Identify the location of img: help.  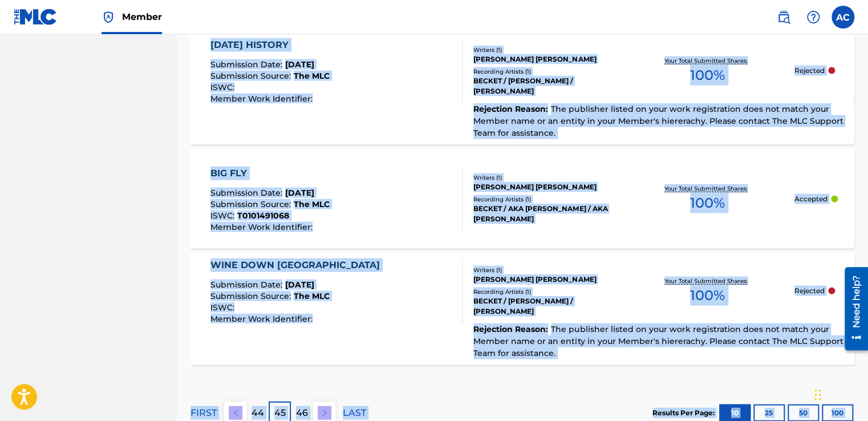
(813, 17).